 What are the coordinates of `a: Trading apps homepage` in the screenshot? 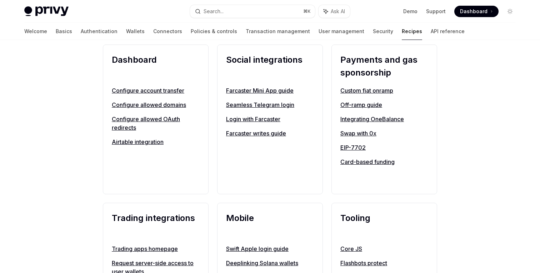 It's located at (156, 249).